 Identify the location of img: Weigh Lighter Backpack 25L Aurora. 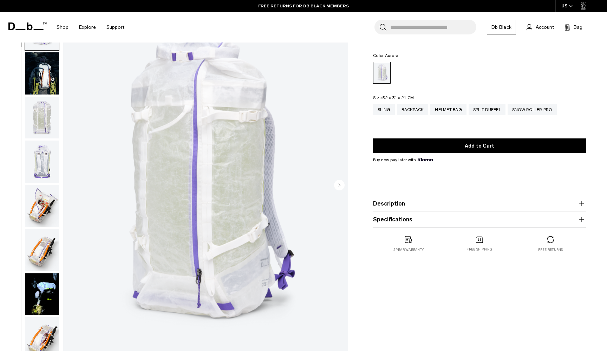
(42, 294).